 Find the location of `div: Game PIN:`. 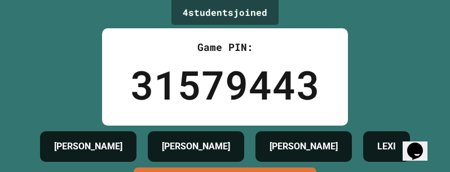

div: Game PIN: is located at coordinates (225, 47).